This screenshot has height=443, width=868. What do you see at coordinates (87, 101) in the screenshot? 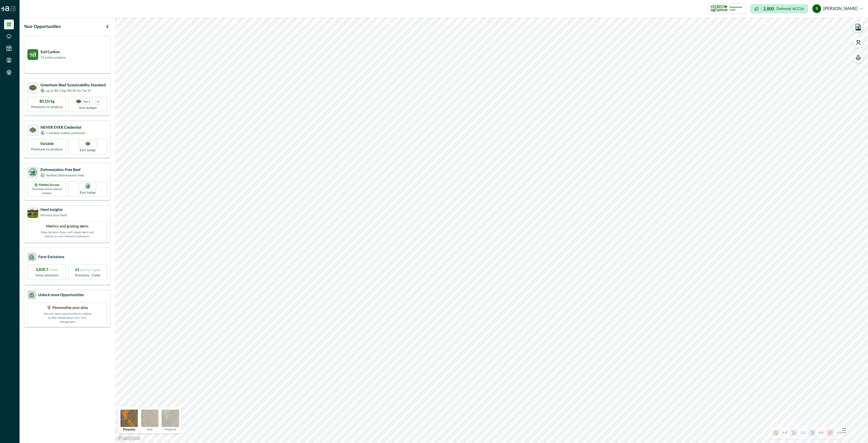
I see `p: Tier 1` at bounding box center [87, 101].